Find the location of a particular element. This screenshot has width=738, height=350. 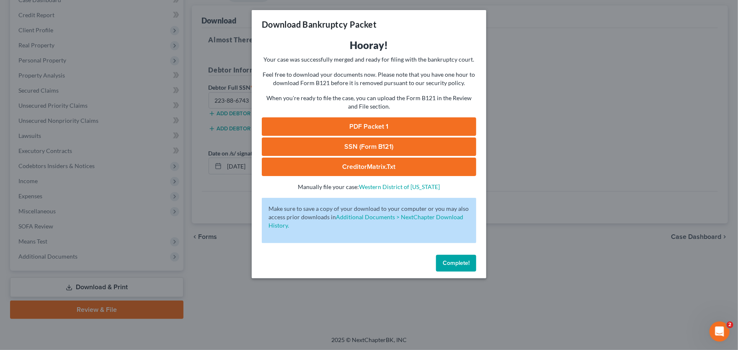

h3: Hooray! is located at coordinates (369, 45).